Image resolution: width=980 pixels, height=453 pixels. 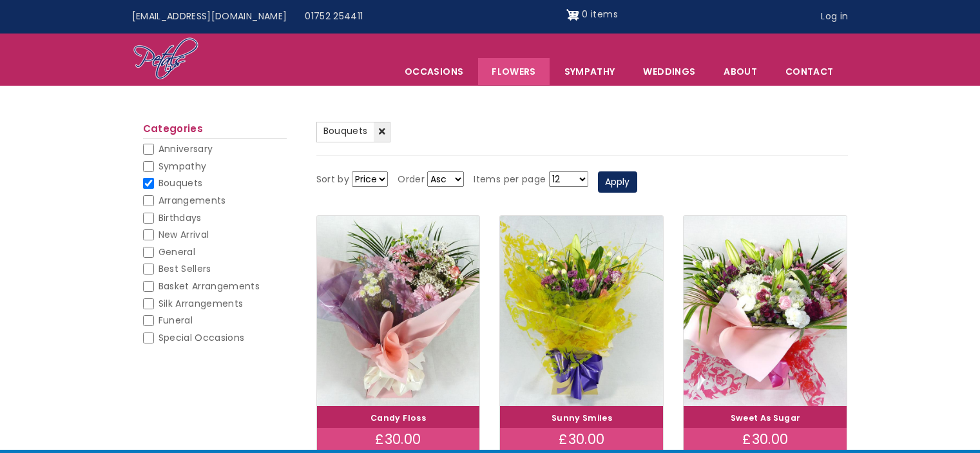 I want to click on a: Sweet As Sugar, so click(x=765, y=417).